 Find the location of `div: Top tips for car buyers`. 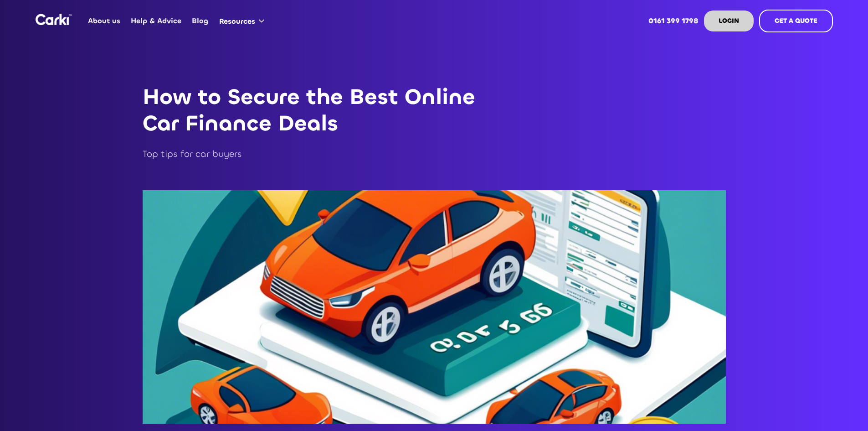

div: Top tips for car buyers is located at coordinates (193, 154).